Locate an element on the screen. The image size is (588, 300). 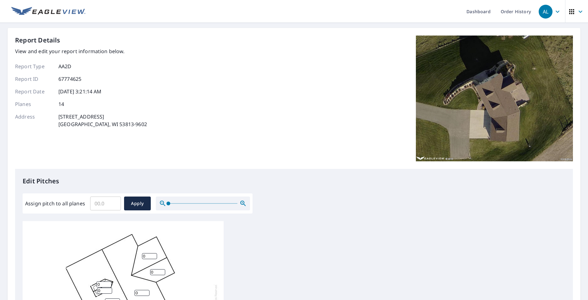
div: AL is located at coordinates (545, 12).